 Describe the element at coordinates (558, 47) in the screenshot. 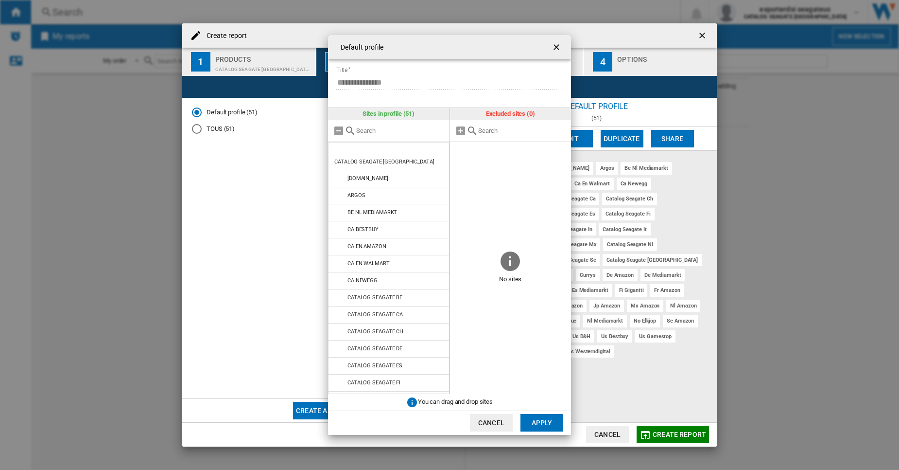

I see `button: getI18NText('BUTTONS.CLOSE_DIALOG')` at that location.